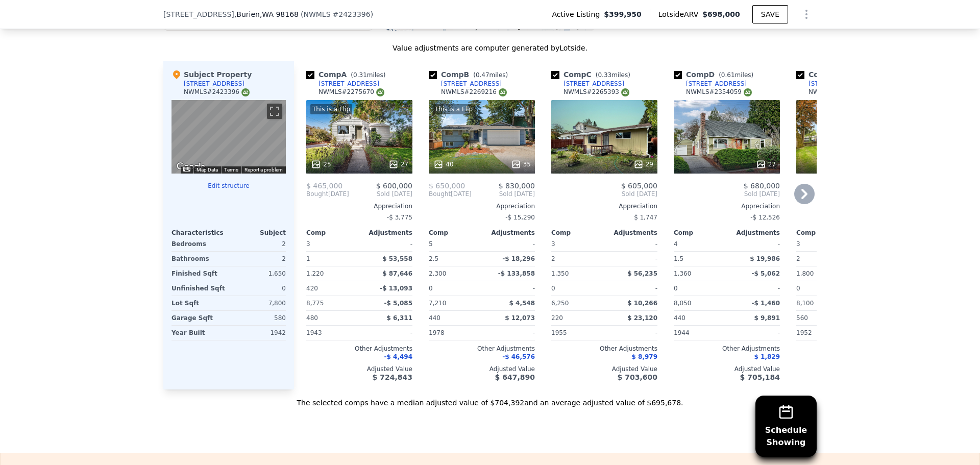 Image resolution: width=980 pixels, height=465 pixels. I want to click on span: 2,300, so click(437, 274).